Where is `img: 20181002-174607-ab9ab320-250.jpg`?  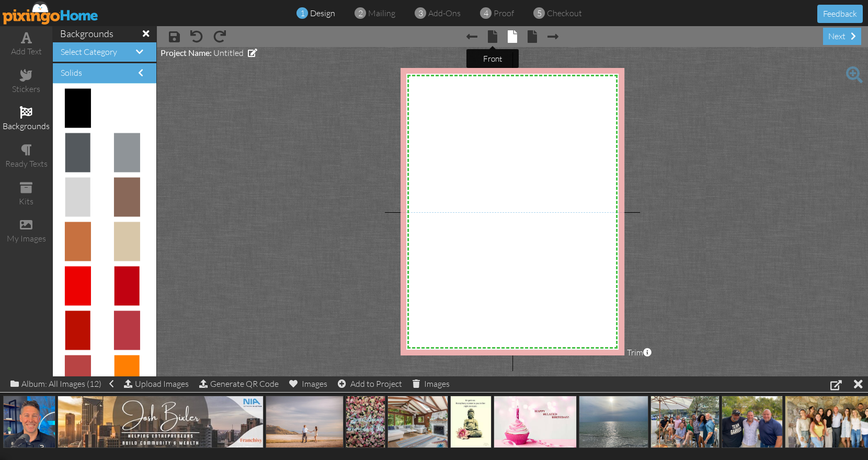 img: 20181002-174607-ab9ab320-250.jpg is located at coordinates (77, 375).